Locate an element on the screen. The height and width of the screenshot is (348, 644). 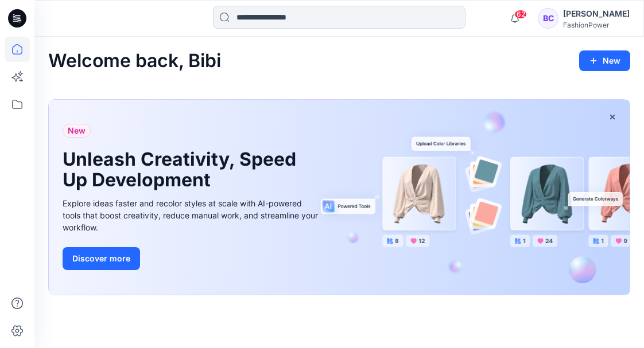
div: FashionPower is located at coordinates (596, 24).